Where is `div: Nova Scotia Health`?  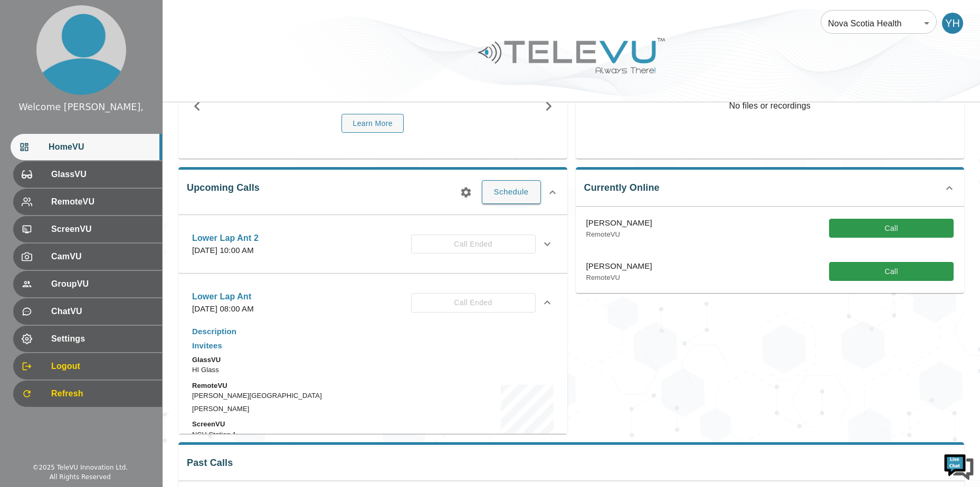
div: Nova Scotia Health is located at coordinates (879, 23).